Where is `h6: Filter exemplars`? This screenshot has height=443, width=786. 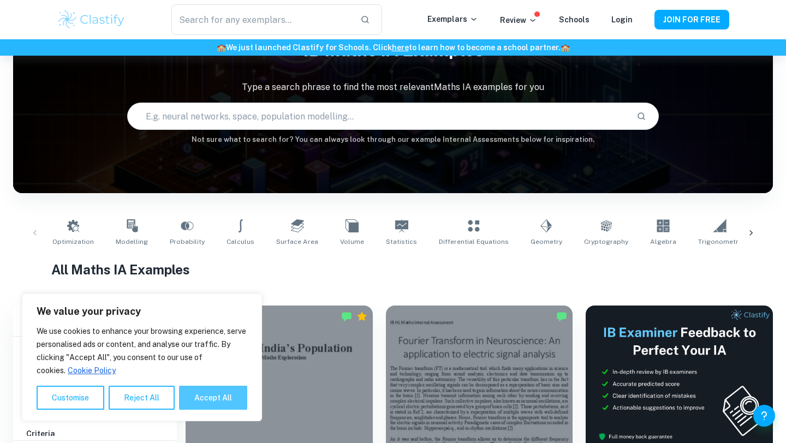 h6: Filter exemplars is located at coordinates (95, 321).